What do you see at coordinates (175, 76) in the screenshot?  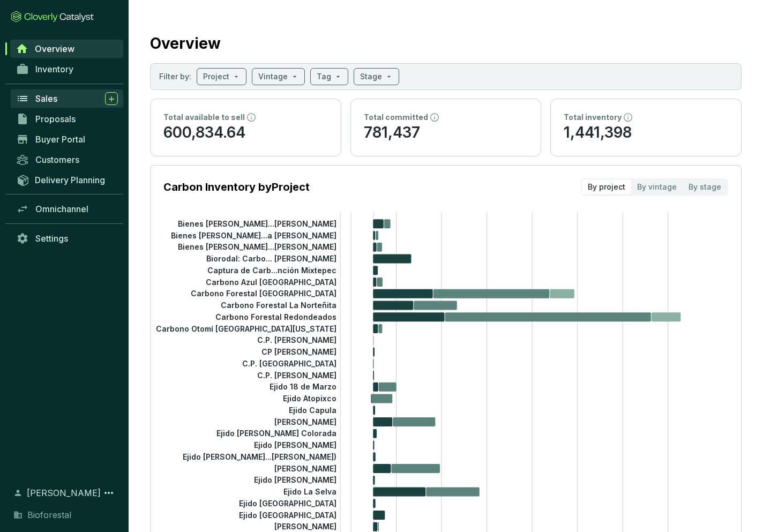 I see `p: Filter by:` at bounding box center [175, 76].